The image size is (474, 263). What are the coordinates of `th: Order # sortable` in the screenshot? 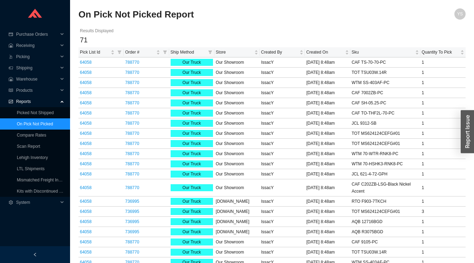 It's located at (146, 52).